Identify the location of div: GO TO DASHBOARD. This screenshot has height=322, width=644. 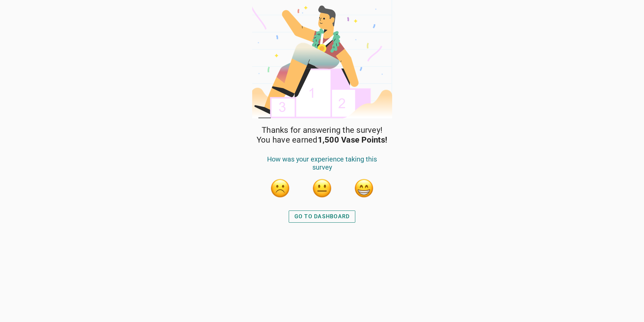
(322, 217).